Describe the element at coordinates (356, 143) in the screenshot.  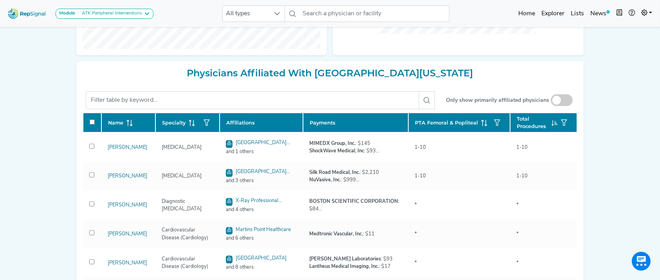
I see `div: : $145` at that location.